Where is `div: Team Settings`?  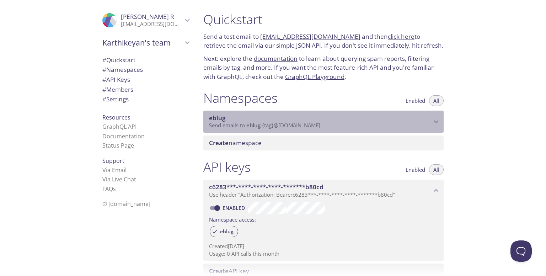
div: Team Settings is located at coordinates (146, 99).